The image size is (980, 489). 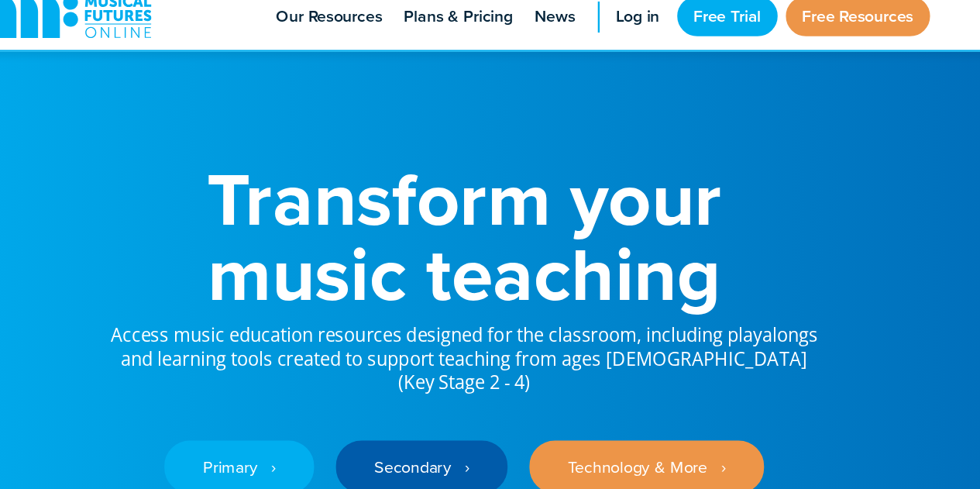 I want to click on span: Log in, so click(x=638, y=29).